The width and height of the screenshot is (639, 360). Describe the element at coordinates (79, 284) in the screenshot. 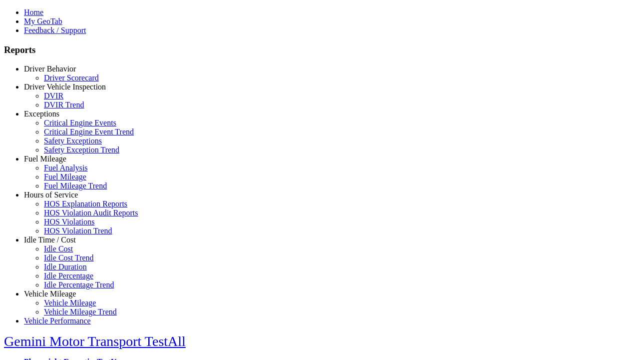

I see `a: Idle Percentage Trend` at that location.